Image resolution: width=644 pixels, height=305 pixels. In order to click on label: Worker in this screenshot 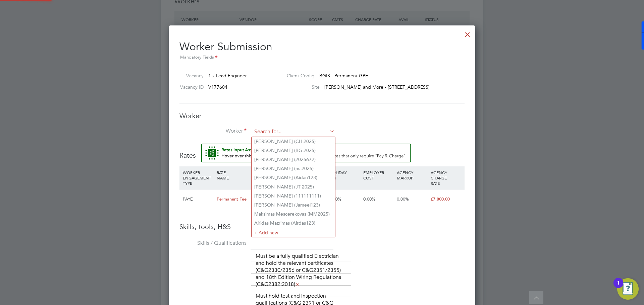, I will do `click(213, 131)`.